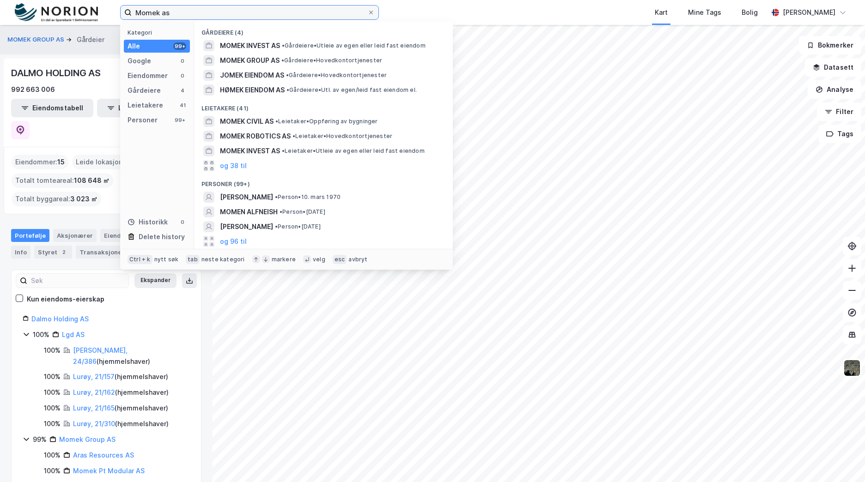 Image resolution: width=865 pixels, height=482 pixels. I want to click on div: Kart, so click(661, 12).